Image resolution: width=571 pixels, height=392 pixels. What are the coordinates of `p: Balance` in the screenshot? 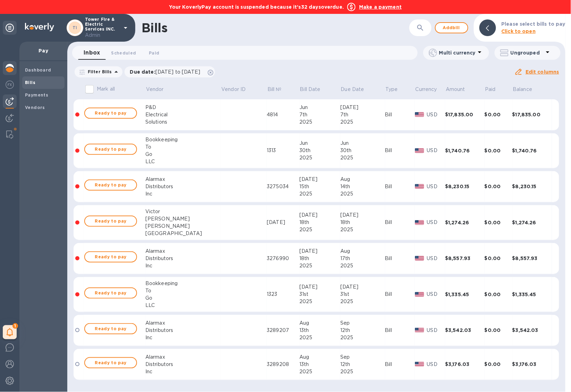 It's located at (523, 89).